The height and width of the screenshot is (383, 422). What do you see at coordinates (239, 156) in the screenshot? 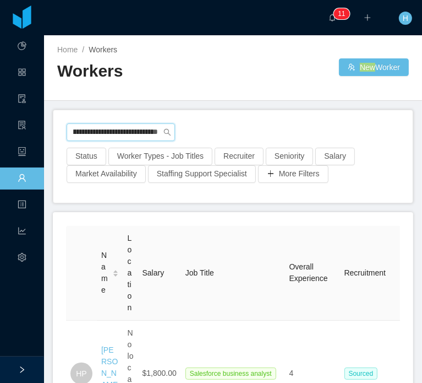
I see `button: Recruiter` at bounding box center [239, 156].